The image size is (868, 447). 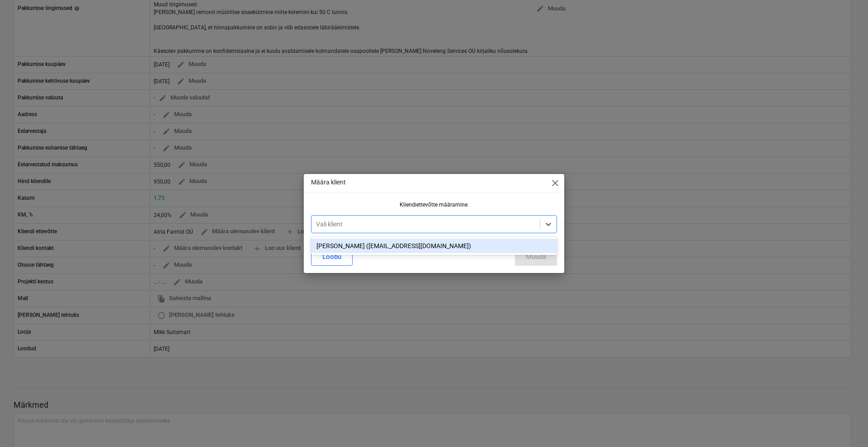 What do you see at coordinates (332, 257) in the screenshot?
I see `div: Loobu` at bounding box center [332, 257].